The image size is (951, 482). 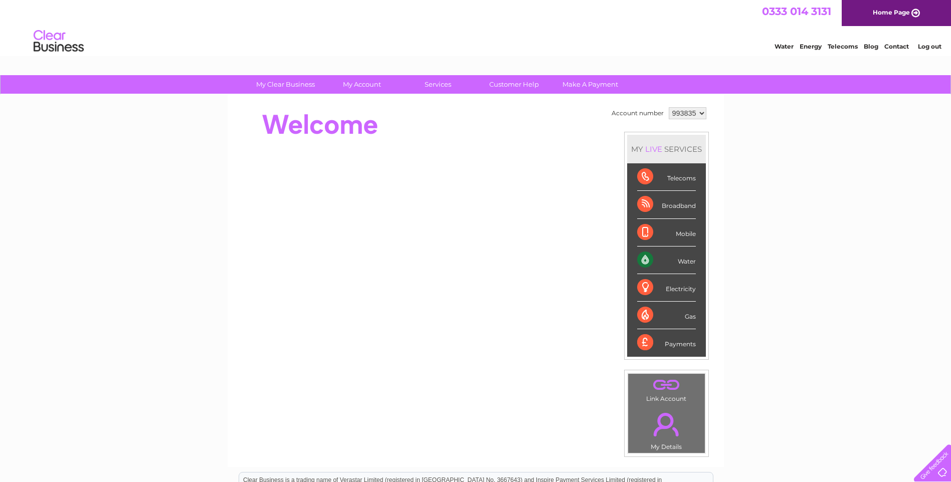 What do you see at coordinates (666, 315) in the screenshot?
I see `div: Gas` at bounding box center [666, 315].